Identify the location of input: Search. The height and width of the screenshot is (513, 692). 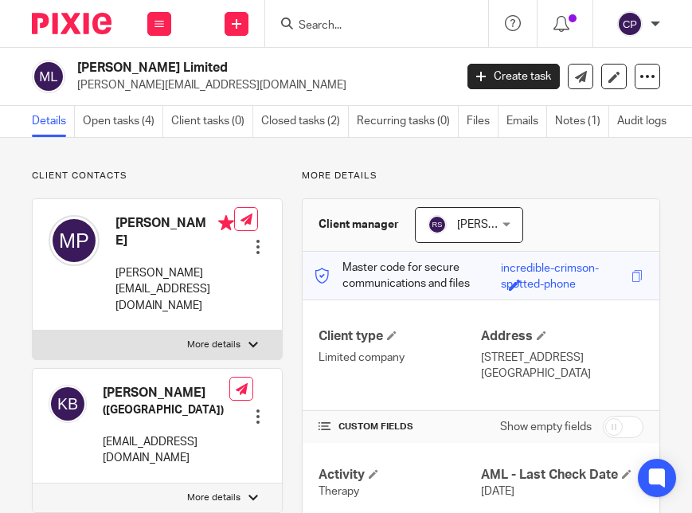
(369, 26).